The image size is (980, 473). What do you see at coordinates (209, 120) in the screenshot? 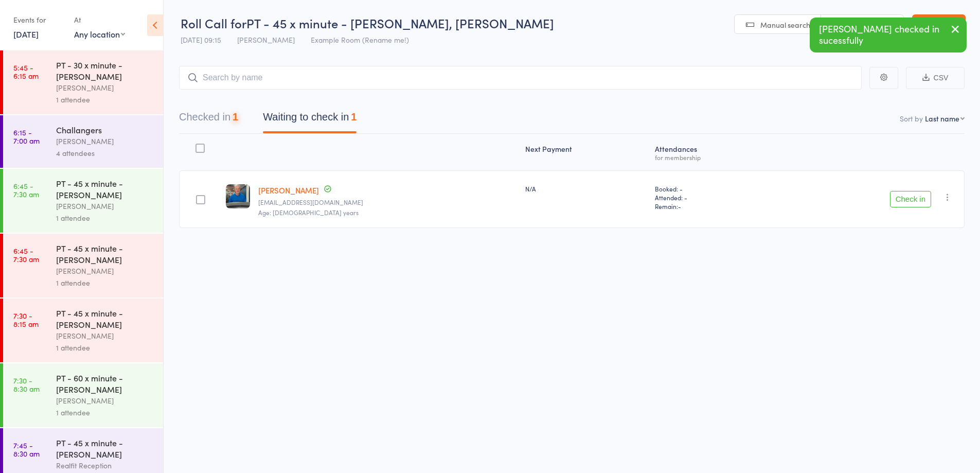
I see `button: Checked in1` at bounding box center [209, 120].